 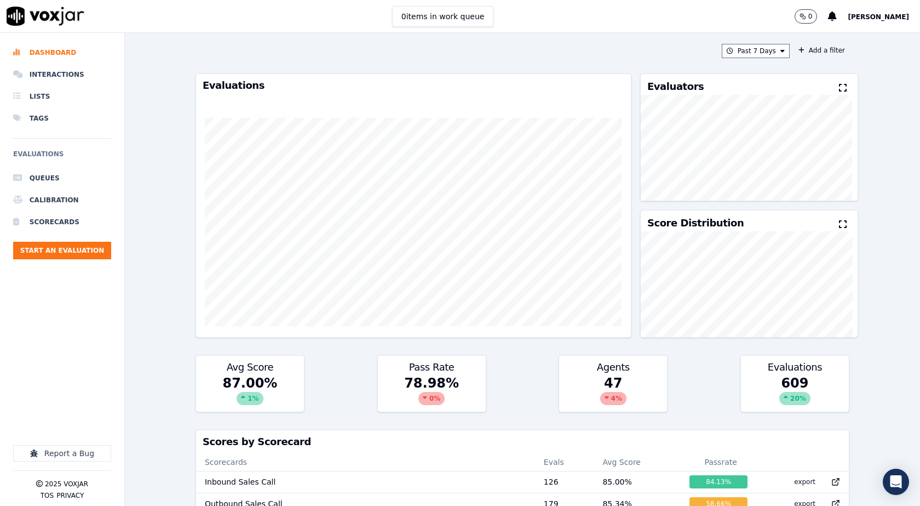 I want to click on a: Dashboard, so click(x=62, y=53).